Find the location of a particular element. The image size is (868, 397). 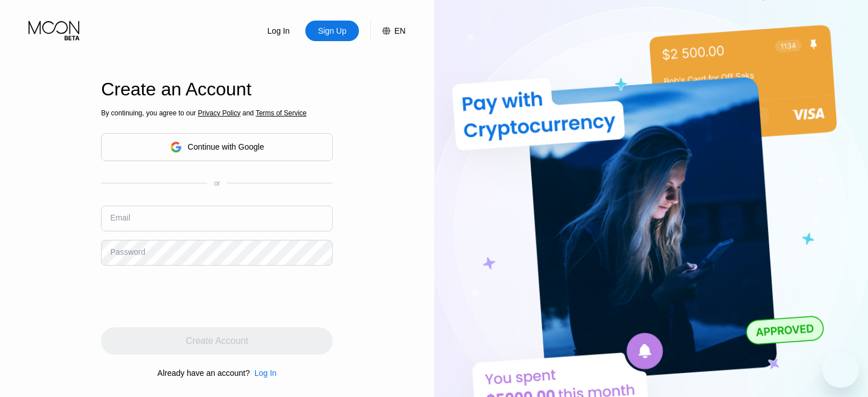

div: or is located at coordinates (217, 183).